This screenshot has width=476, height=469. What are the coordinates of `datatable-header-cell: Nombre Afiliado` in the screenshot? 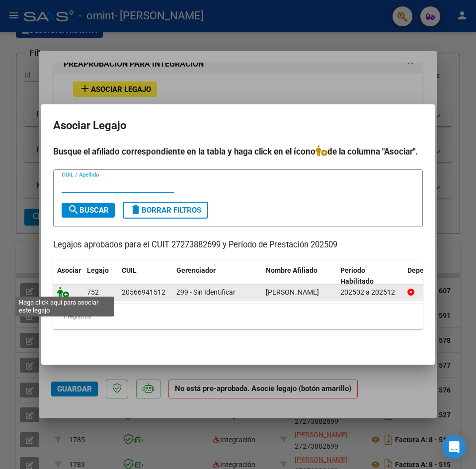 It's located at (299, 276).